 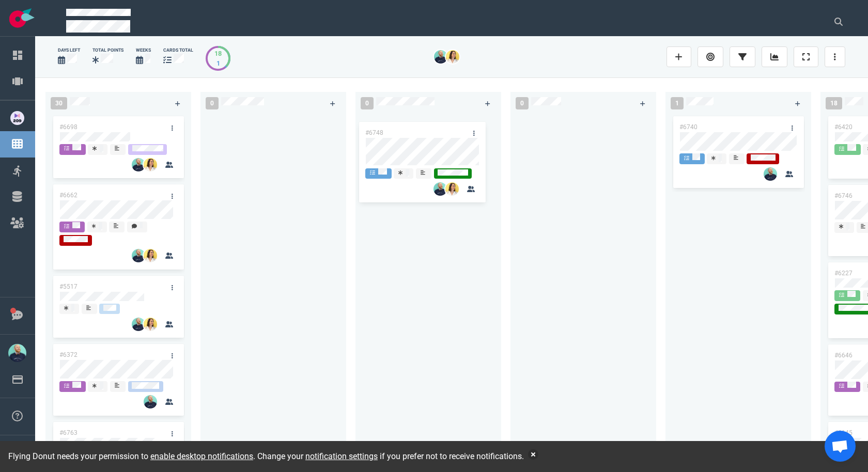 What do you see at coordinates (341, 456) in the screenshot?
I see `a: notification settings` at bounding box center [341, 456].